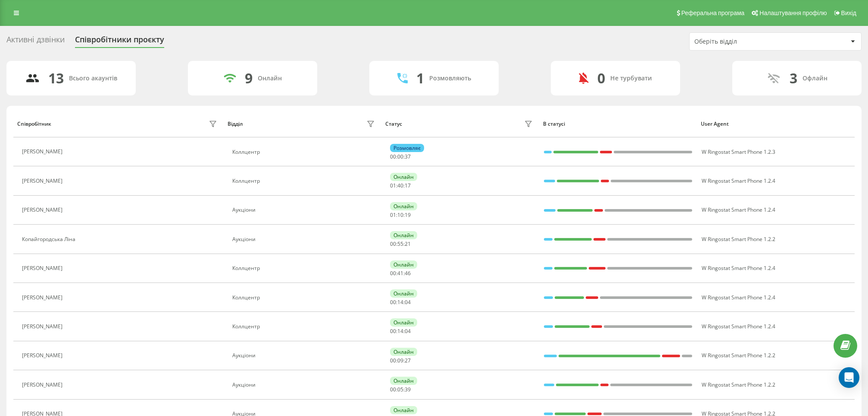 This screenshot has width=868, height=416. Describe the element at coordinates (793, 78) in the screenshot. I see `div: 3` at that location.